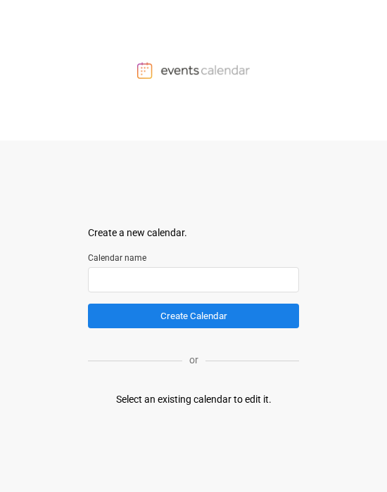 Image resolution: width=387 pixels, height=492 pixels. What do you see at coordinates (193, 360) in the screenshot?
I see `p: or` at bounding box center [193, 360].